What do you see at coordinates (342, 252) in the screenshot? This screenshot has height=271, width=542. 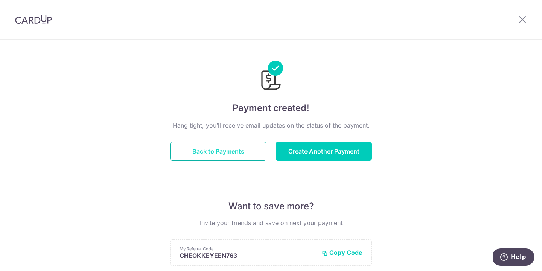 I see `button: Copy Code` at bounding box center [342, 252].